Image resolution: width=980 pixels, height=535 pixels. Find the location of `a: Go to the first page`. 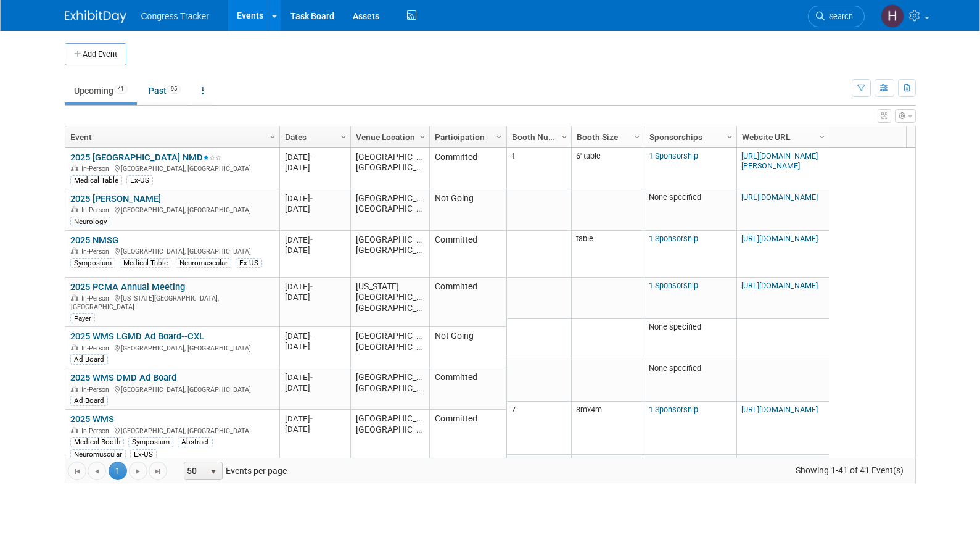

a: Go to the first page is located at coordinates (77, 471).